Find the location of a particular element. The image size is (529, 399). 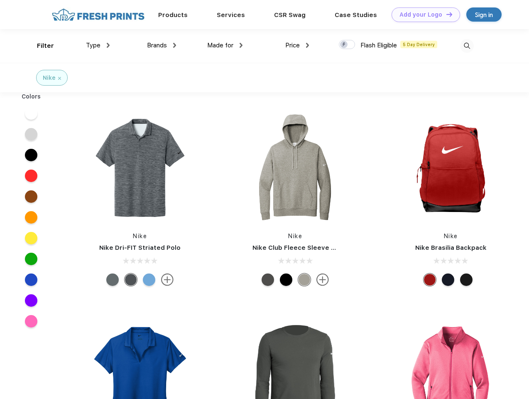

div: Nike is located at coordinates (49, 78).